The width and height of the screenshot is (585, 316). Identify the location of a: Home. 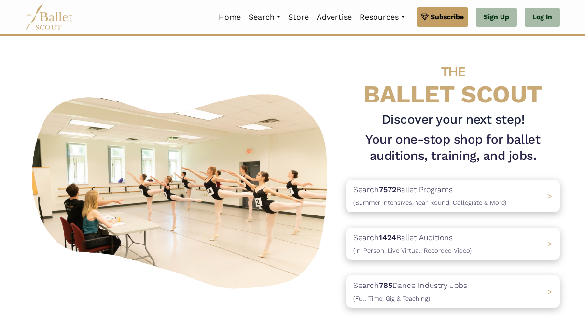
(230, 17).